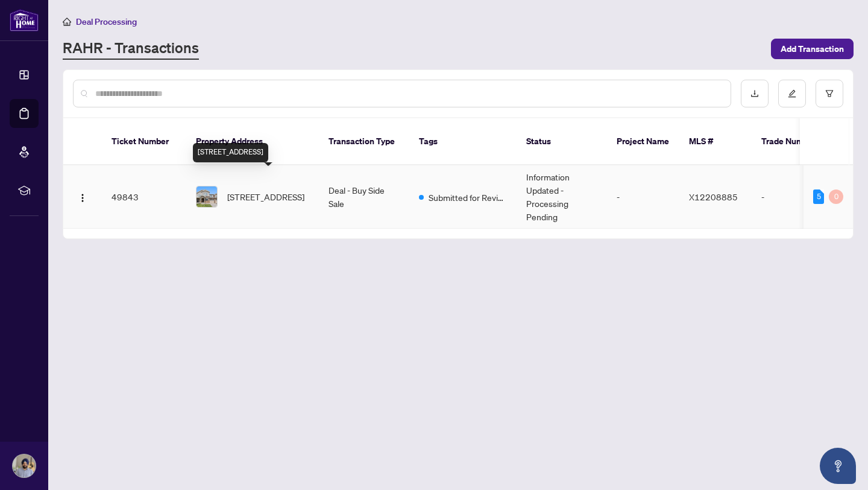 The image size is (868, 490). What do you see at coordinates (755, 93) in the screenshot?
I see `button: download` at bounding box center [755, 93].